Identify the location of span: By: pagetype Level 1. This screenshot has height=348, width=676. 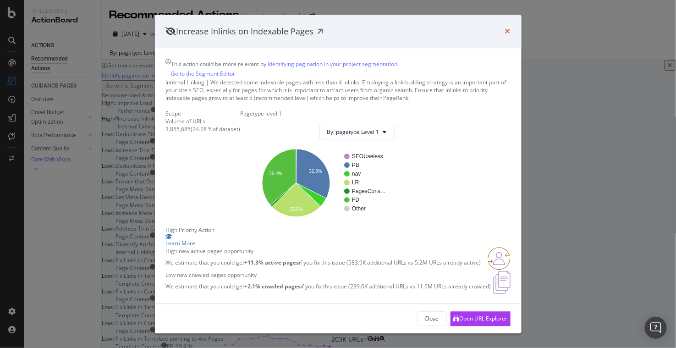
(354, 132).